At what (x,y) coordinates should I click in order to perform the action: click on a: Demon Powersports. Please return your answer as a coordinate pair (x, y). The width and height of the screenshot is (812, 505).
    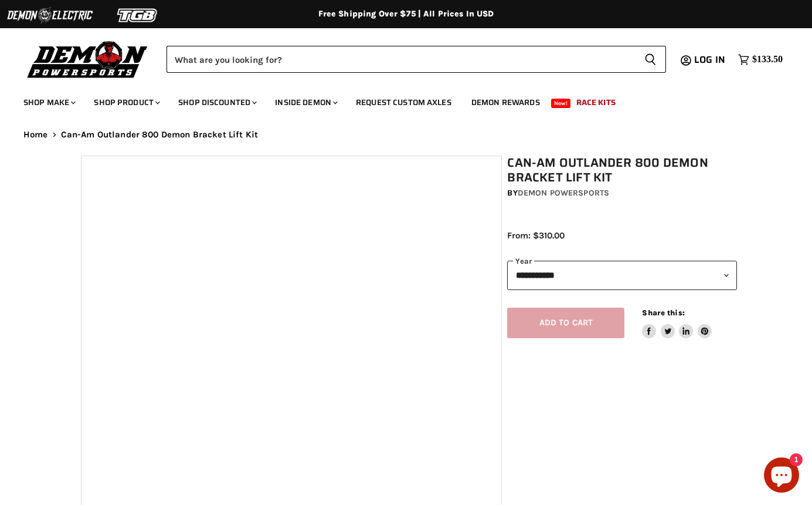
    Looking at the image, I should click on (564, 192).